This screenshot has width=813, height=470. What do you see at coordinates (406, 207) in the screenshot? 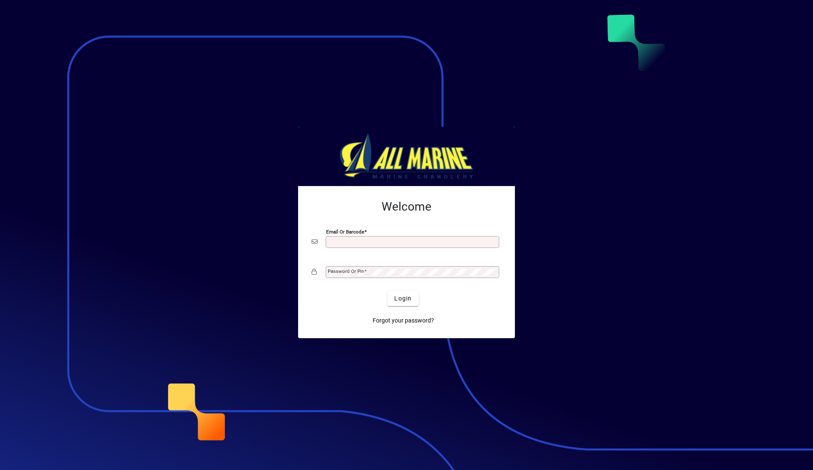
I see `h2: Welcome` at bounding box center [406, 207].